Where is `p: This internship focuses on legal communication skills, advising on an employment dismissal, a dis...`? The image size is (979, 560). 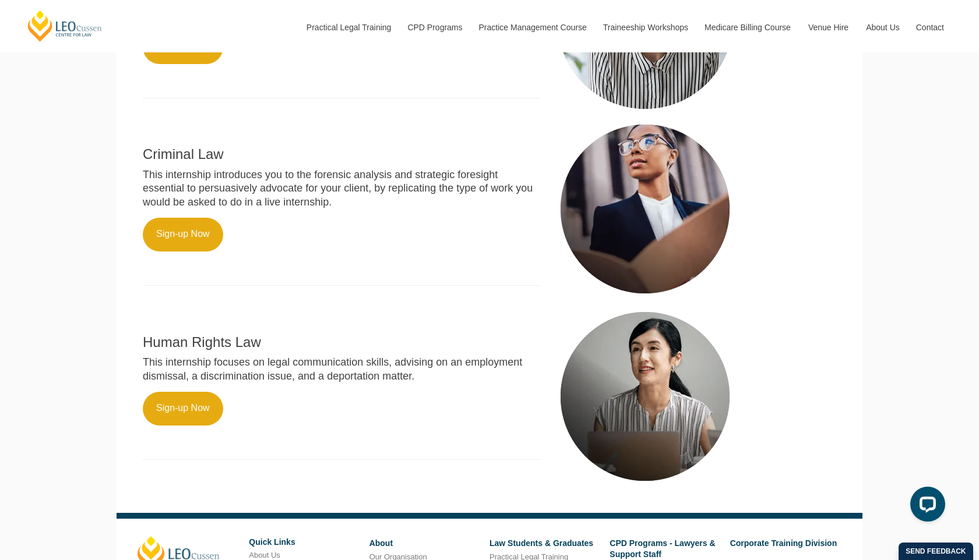
p: This internship focuses on legal communication skills, advising on an employment dismissal, a dis... is located at coordinates (341, 369).